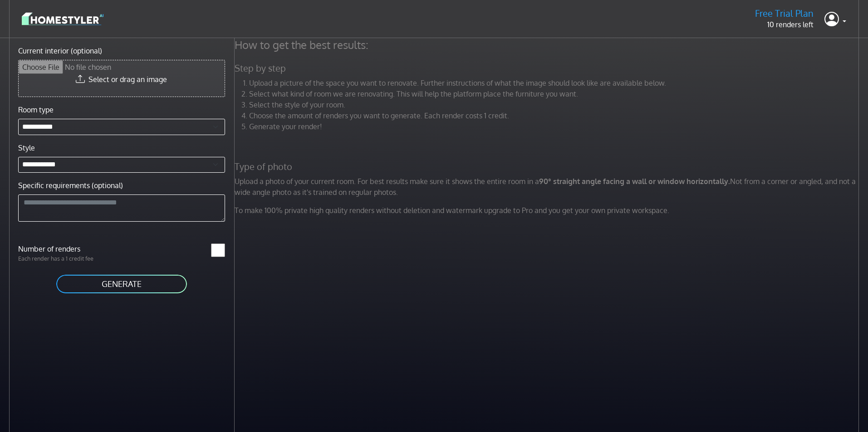 This screenshot has width=868, height=432. What do you see at coordinates (555, 94) in the screenshot?
I see `li: Select what kind of room we are renovating. This will help the platform place the furniture you w...` at bounding box center [555, 94].